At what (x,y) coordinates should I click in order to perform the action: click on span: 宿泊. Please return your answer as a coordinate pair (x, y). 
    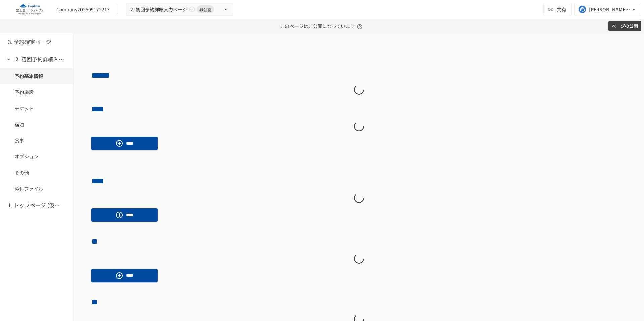
    Looking at the image, I should click on (36, 124).